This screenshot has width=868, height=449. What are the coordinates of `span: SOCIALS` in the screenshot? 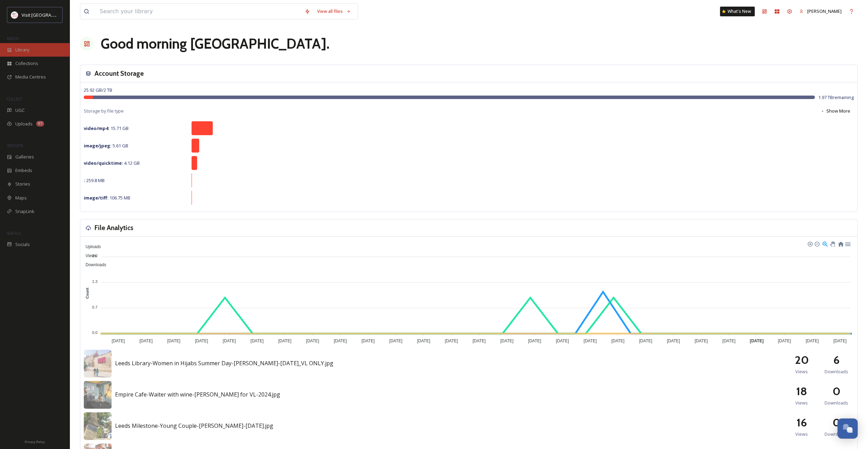 It's located at (14, 233).